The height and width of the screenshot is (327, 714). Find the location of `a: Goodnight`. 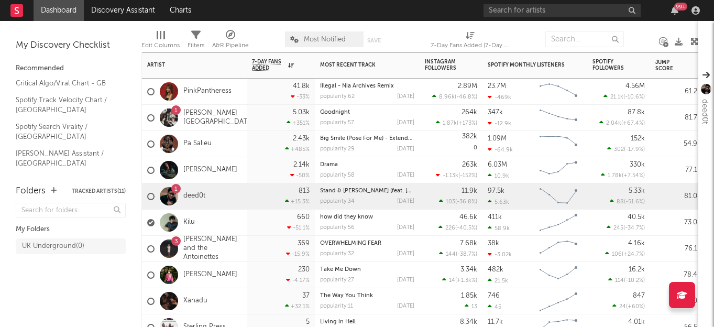

a: Goodnight is located at coordinates (335, 112).